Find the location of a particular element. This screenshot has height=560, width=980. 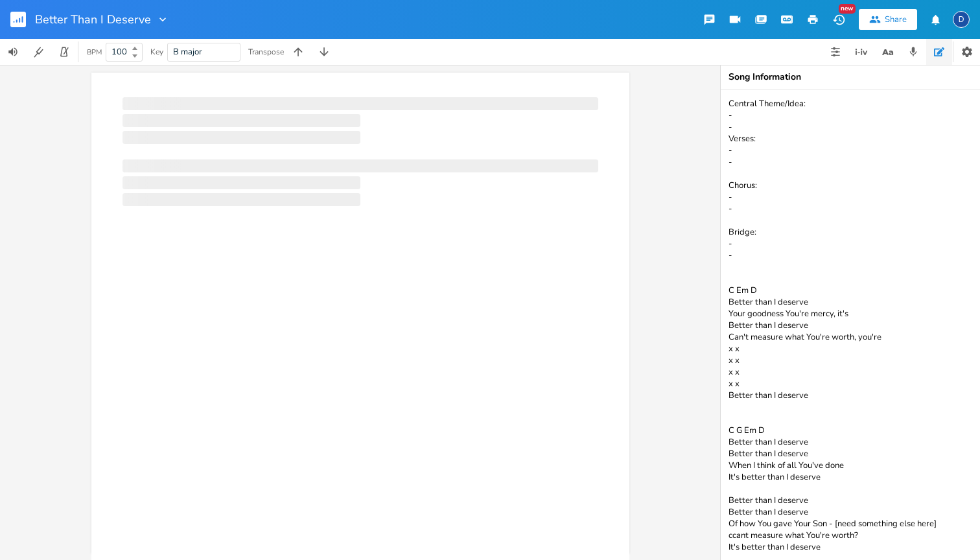

div: New is located at coordinates (848, 8).